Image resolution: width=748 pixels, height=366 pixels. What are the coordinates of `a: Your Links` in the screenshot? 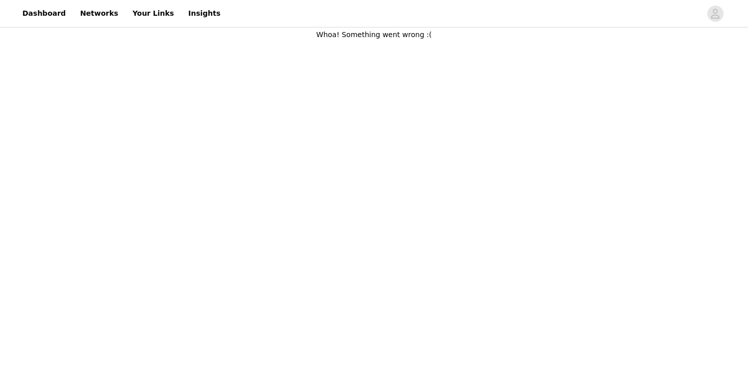 It's located at (153, 13).